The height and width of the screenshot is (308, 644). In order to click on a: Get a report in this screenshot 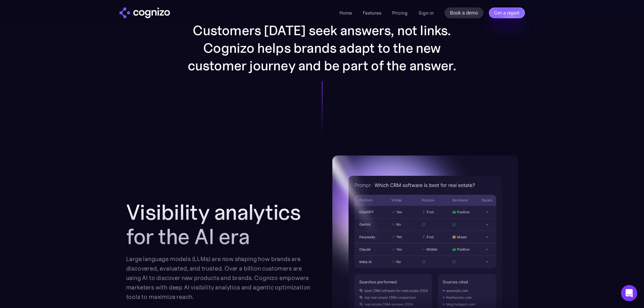, I will do `click(507, 13)`.